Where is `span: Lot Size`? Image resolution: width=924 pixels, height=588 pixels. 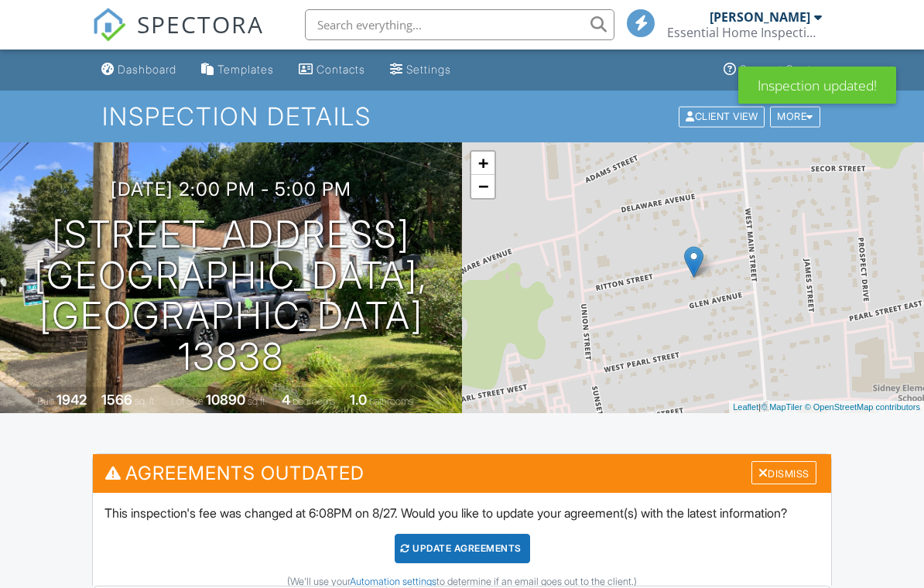
span: Lot Size is located at coordinates (187, 401).